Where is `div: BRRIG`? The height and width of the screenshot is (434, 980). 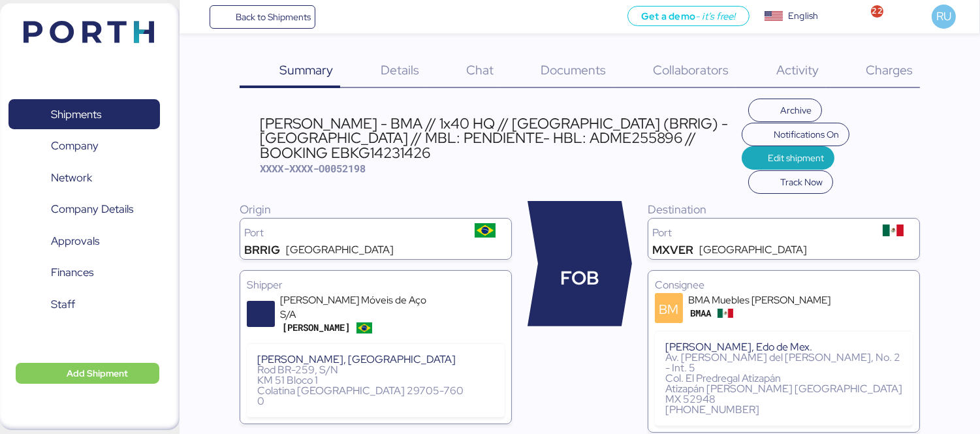
div: BRRIG is located at coordinates (262, 250).